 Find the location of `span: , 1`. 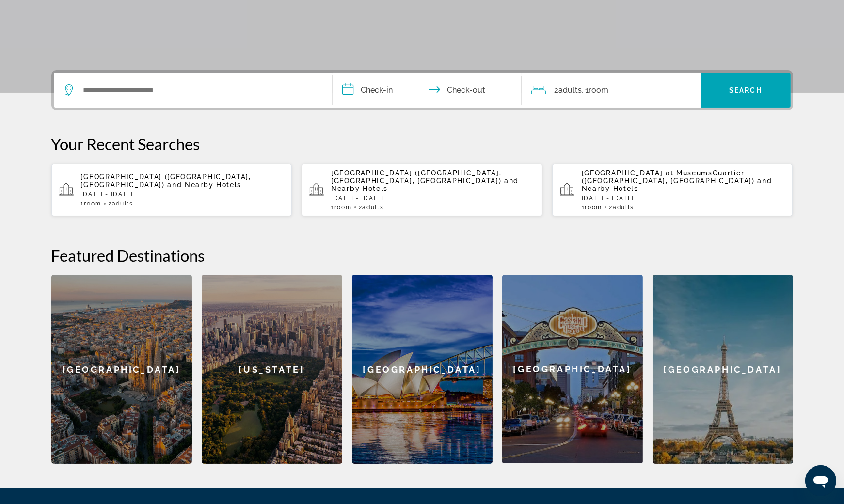

span: , 1 is located at coordinates (596, 91).